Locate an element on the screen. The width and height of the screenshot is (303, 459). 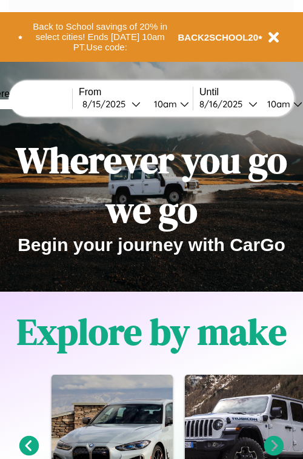
div: 8 / 16 / 2025 is located at coordinates (224, 104).